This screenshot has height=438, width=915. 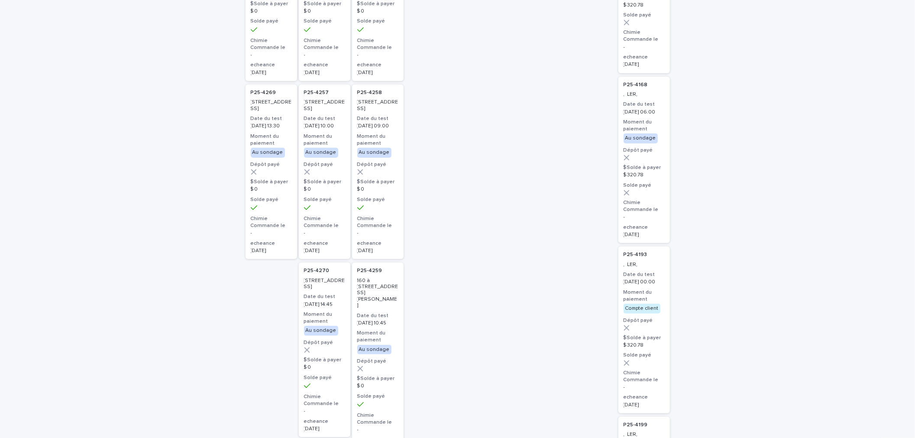 What do you see at coordinates (370, 271) in the screenshot?
I see `p: P25-4259` at bounding box center [370, 271].